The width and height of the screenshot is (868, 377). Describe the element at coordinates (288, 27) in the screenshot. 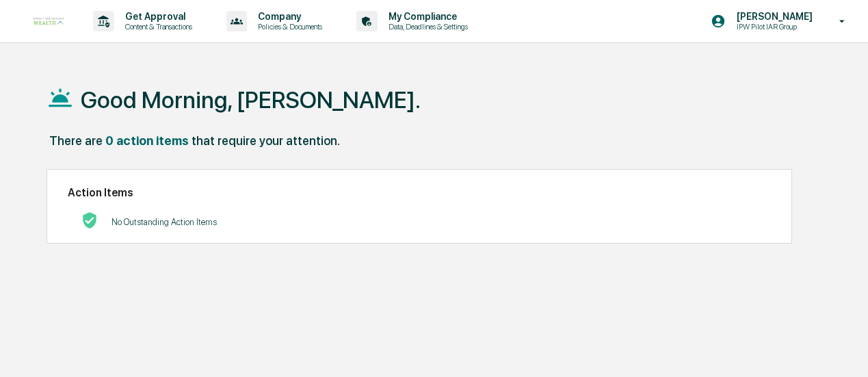

I see `p: Policies & Documents` at that location.